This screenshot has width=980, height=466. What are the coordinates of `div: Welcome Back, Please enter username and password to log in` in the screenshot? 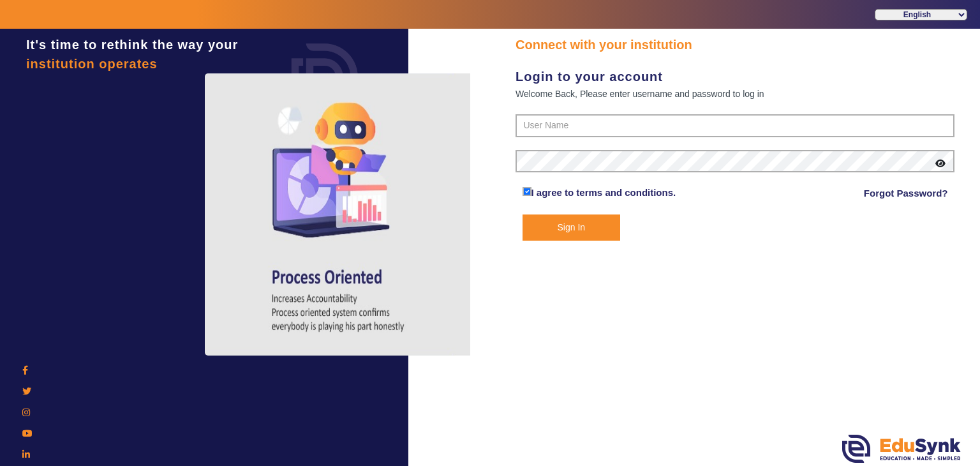 It's located at (735, 94).